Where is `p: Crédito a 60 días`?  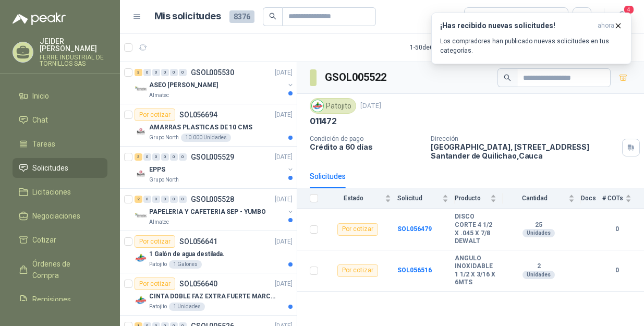 p: Crédito a 60 días is located at coordinates (366, 146).